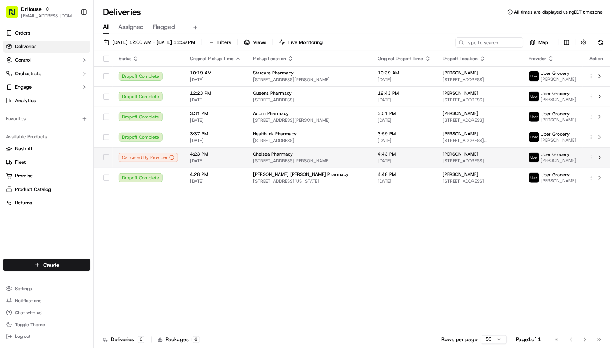 This screenshot has height=348, width=612. Describe the element at coordinates (72, 130) in the screenshot. I see `a: Powered byPylon` at that location.